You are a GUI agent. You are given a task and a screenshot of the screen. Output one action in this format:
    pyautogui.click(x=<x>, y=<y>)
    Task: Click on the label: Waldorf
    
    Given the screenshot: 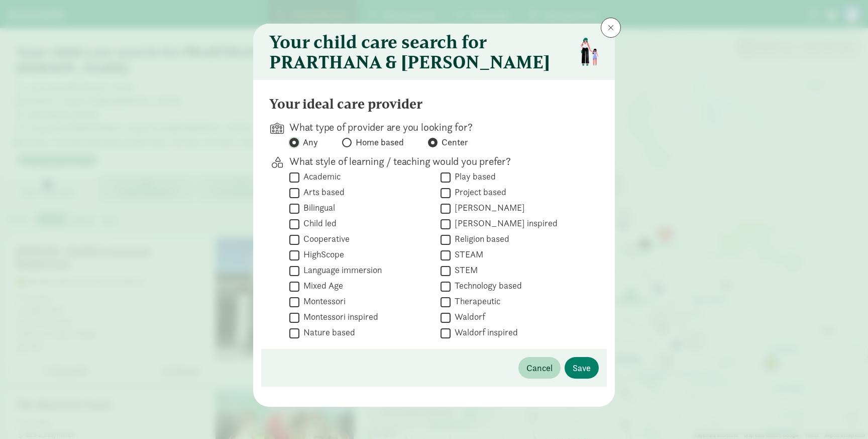 What is the action you would take?
    pyautogui.click(x=468, y=316)
    